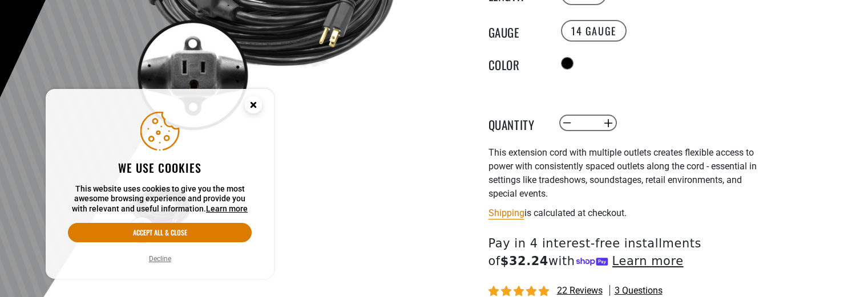 Image resolution: width=868 pixels, height=297 pixels. Describe the element at coordinates (160, 199) in the screenshot. I see `p: This website uses cookies to give you the most awesome browsing experience and provide you with r...` at that location.